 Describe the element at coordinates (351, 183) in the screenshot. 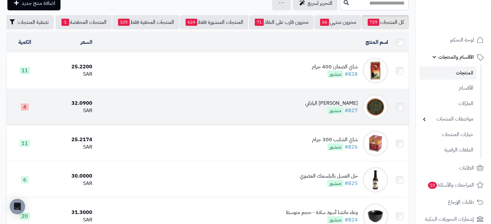

I see `a: #825` at that location.